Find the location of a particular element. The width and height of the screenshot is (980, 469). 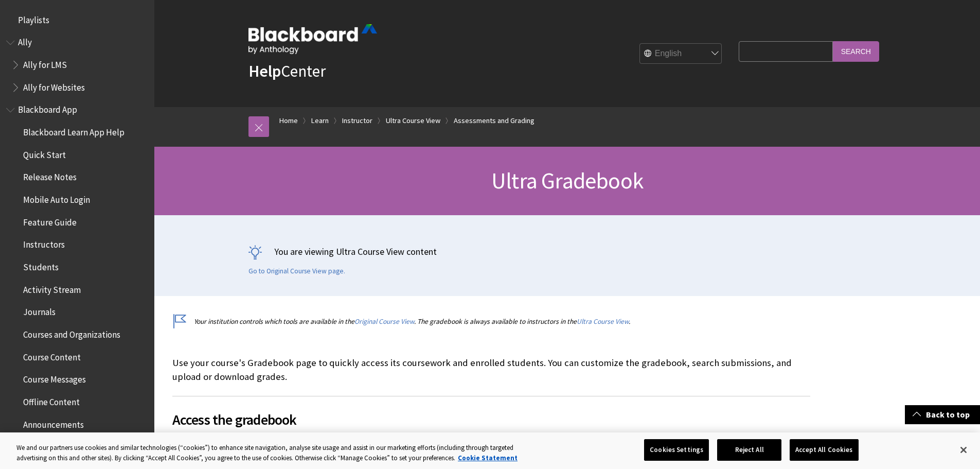

a: Go to Original Course View page. is located at coordinates (297, 271).